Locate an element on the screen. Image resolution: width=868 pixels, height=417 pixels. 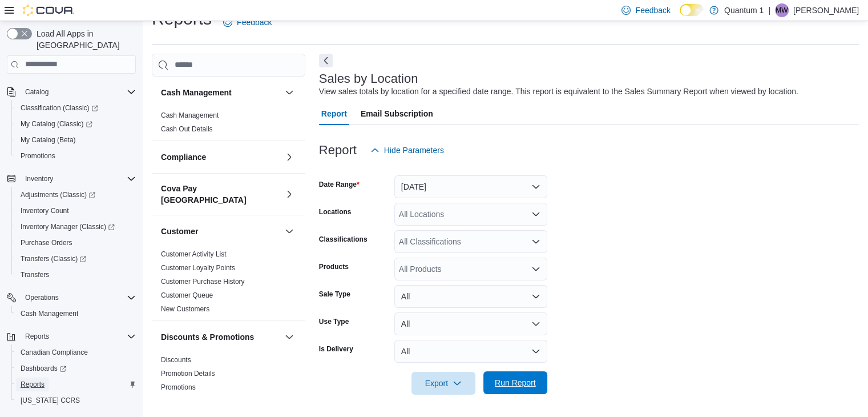
button: Run Report is located at coordinates (515, 382).